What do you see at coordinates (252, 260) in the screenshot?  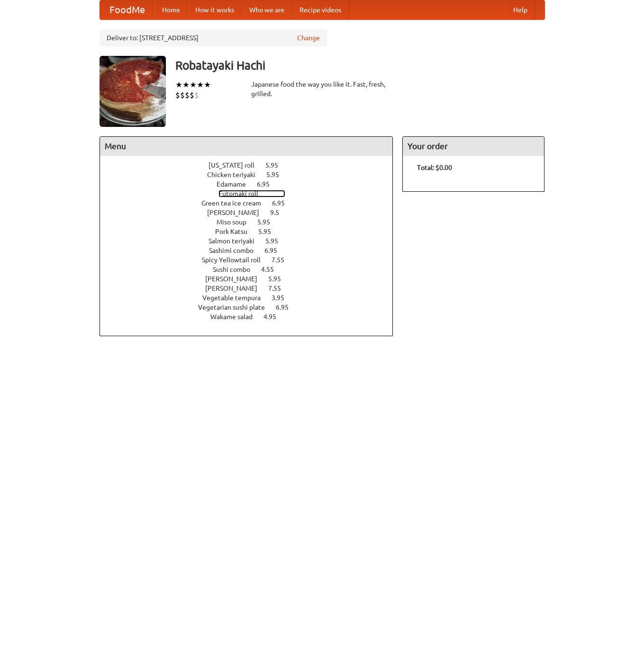 I see `a: Spicy Yellowtail roll 7.55` at bounding box center [252, 260].